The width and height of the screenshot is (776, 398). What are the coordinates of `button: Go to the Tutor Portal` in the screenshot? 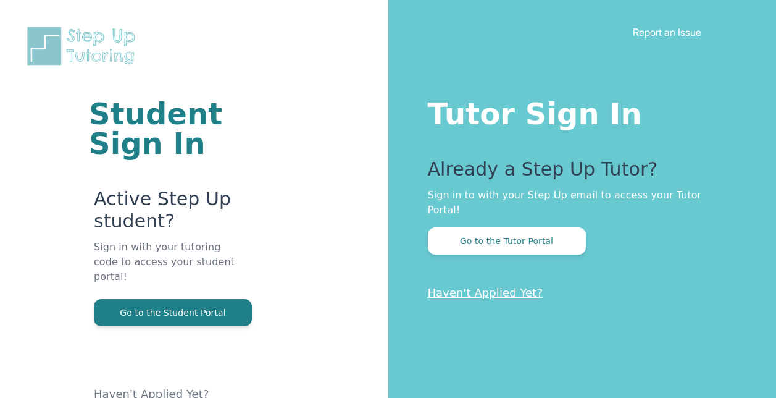 It's located at (507, 241).